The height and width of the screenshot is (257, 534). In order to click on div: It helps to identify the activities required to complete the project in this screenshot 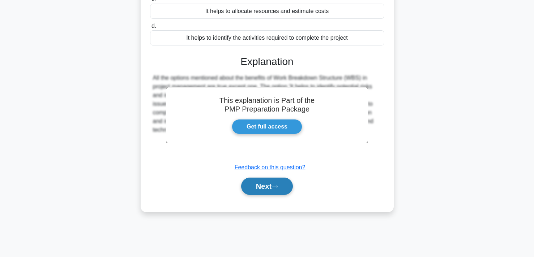, I will do `click(267, 38)`.